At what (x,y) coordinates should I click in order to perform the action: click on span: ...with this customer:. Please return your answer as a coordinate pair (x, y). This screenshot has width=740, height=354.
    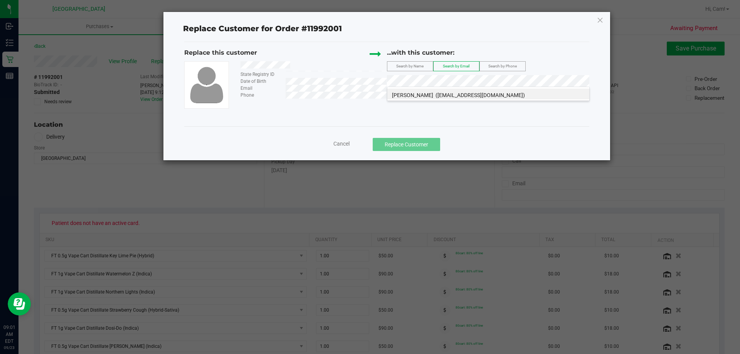
    Looking at the image, I should click on (420, 52).